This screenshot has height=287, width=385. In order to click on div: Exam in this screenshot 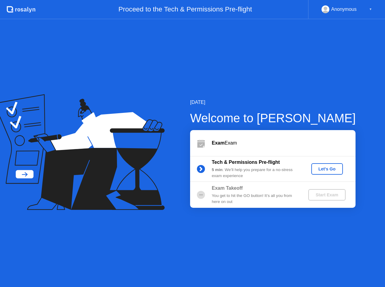, I will do `click(284, 143)`.